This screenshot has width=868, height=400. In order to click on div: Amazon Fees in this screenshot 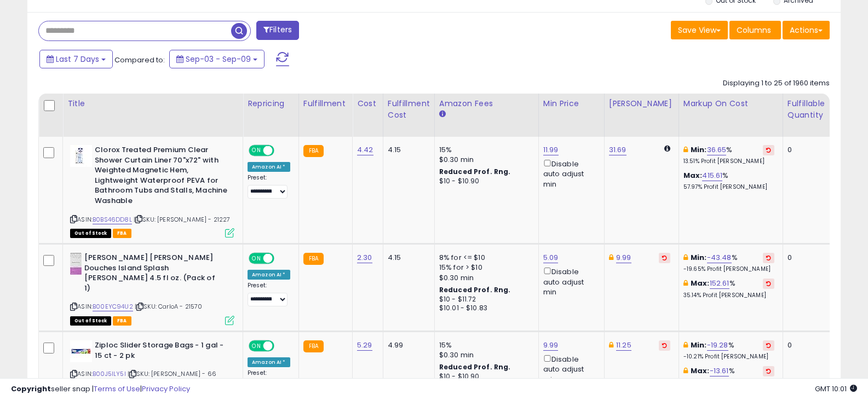, I will do `click(486, 104)`.